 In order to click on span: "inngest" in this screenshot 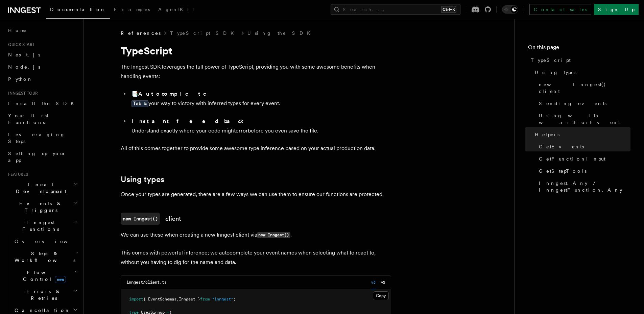, I will do `click(222, 299)`.